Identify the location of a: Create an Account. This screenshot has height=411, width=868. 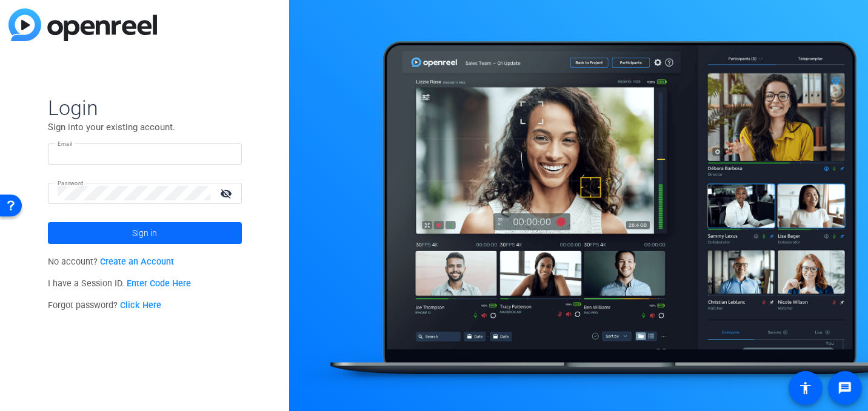
(137, 261).